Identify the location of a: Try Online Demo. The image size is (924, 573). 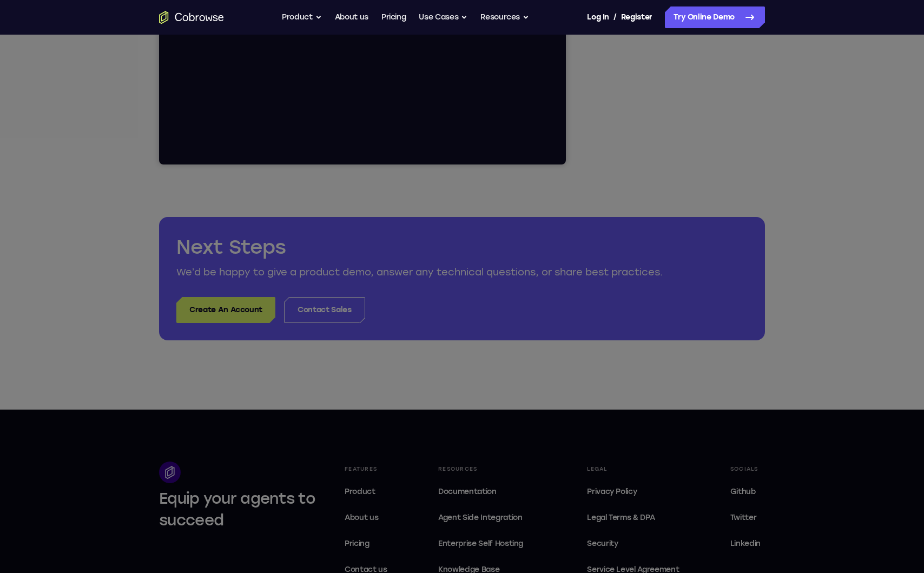
(715, 17).